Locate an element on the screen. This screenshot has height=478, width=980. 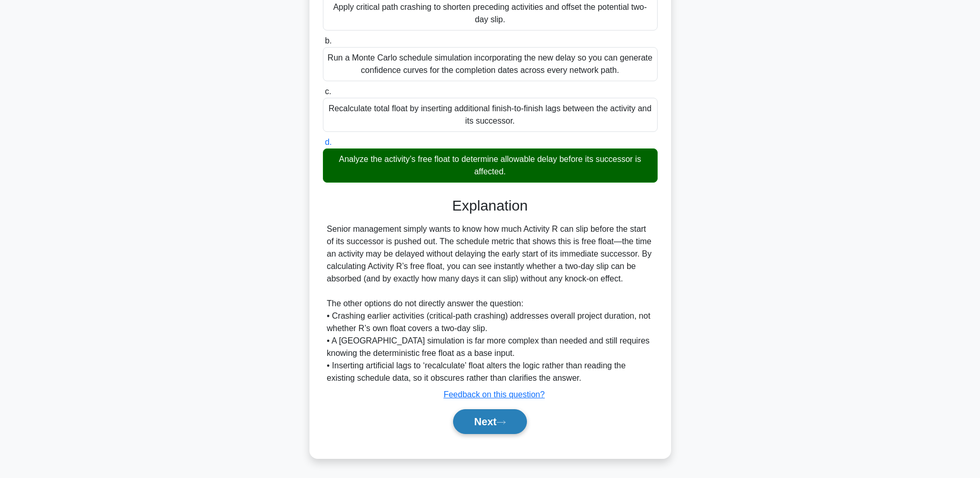
div: Recalculate total float by inserting additional finish-to-finish lags between the activity and it... is located at coordinates (490, 115).